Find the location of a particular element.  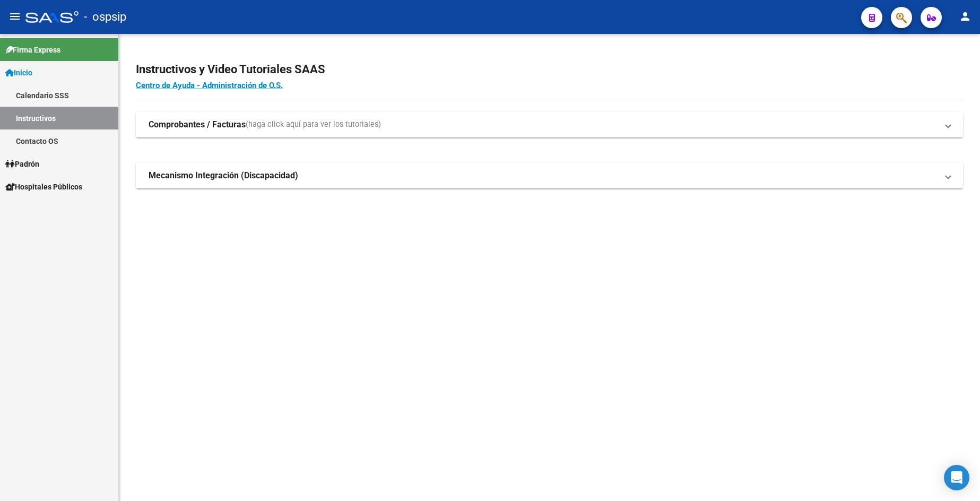

mat-icon: person is located at coordinates (965, 17).